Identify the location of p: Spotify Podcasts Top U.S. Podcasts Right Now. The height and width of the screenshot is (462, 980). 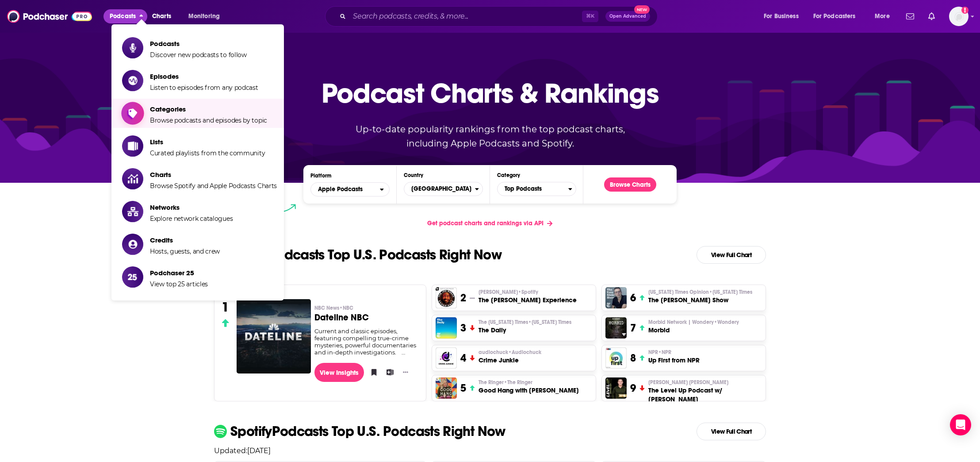
(368, 432).